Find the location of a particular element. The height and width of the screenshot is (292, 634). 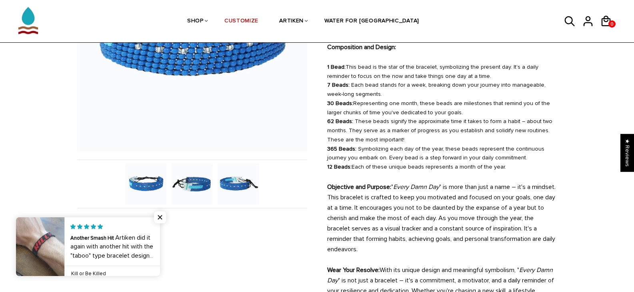

p: " " is more than just a name – it's a mindset. This bracelet is crafted to keep you motivated and... is located at coordinates (442, 218).